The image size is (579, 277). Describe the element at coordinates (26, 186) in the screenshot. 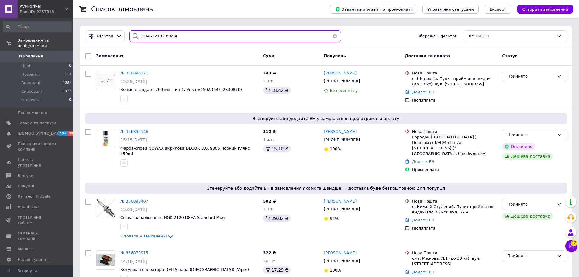

I see `span: Покупці` at that location.